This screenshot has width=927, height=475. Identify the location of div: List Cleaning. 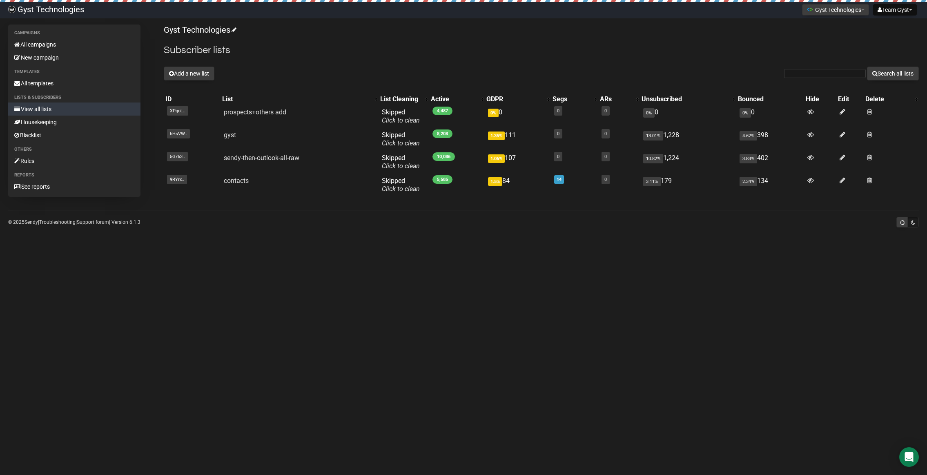
(401, 99).